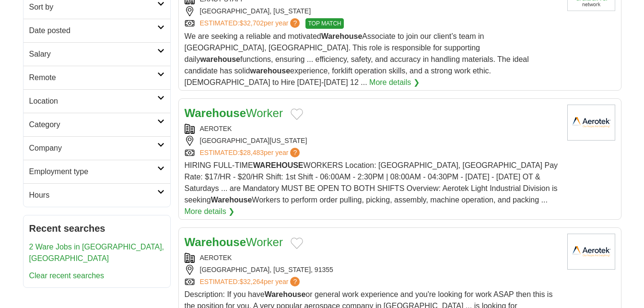 The image size is (644, 308). Describe the element at coordinates (251, 152) in the screenshot. I see `a: ESTIMATED:$28,483per year?` at that location.